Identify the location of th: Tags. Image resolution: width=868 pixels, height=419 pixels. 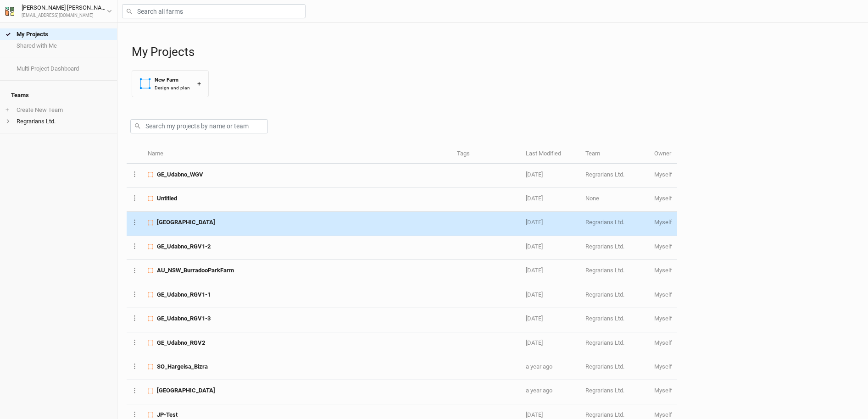
(486, 154).